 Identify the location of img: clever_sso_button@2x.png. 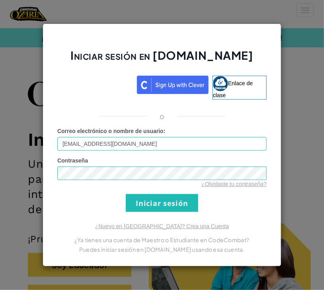
(173, 85).